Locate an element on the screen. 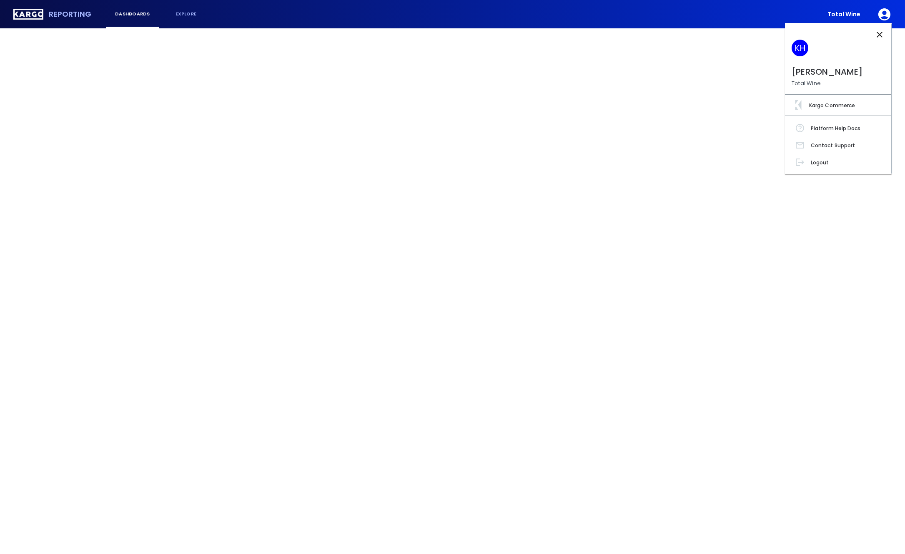 The width and height of the screenshot is (905, 554). div: KH is located at coordinates (800, 48).